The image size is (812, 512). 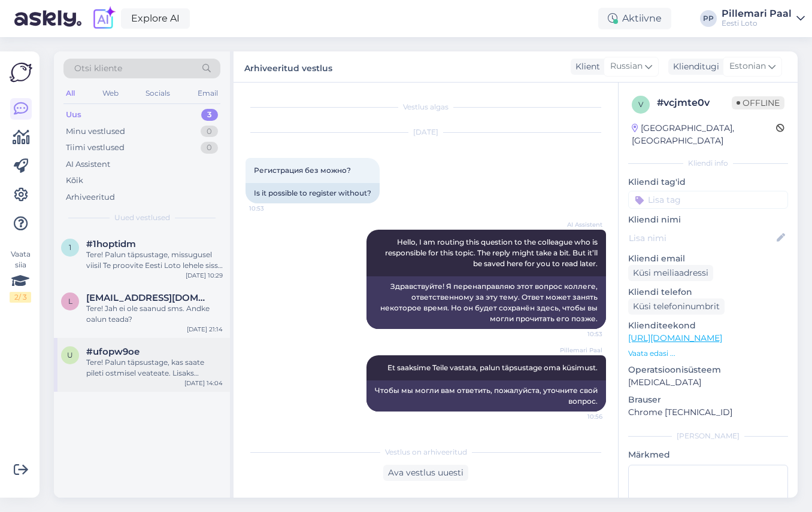 I want to click on span: Hello, I am routing this question to the colleague who is responsible for this topic. The reply m..., so click(x=492, y=253).